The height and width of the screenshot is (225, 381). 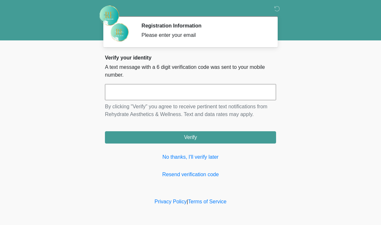 I want to click on a: Terms of Service, so click(x=207, y=201).